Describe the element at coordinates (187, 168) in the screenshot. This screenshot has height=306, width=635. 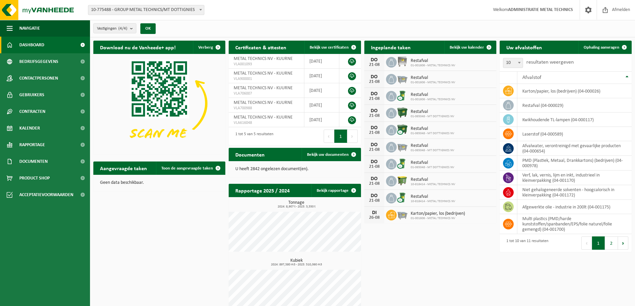
I see `span: Toon de aangevraagde taken` at that location.